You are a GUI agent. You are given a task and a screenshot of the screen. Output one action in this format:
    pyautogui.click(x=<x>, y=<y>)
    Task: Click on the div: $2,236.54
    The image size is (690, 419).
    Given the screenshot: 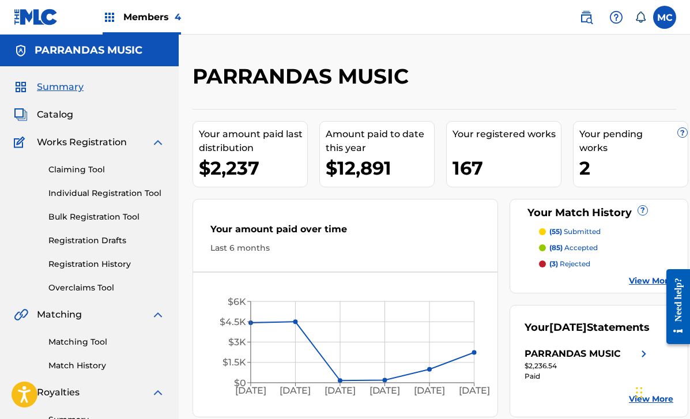 What is the action you would take?
    pyautogui.click(x=587, y=366)
    